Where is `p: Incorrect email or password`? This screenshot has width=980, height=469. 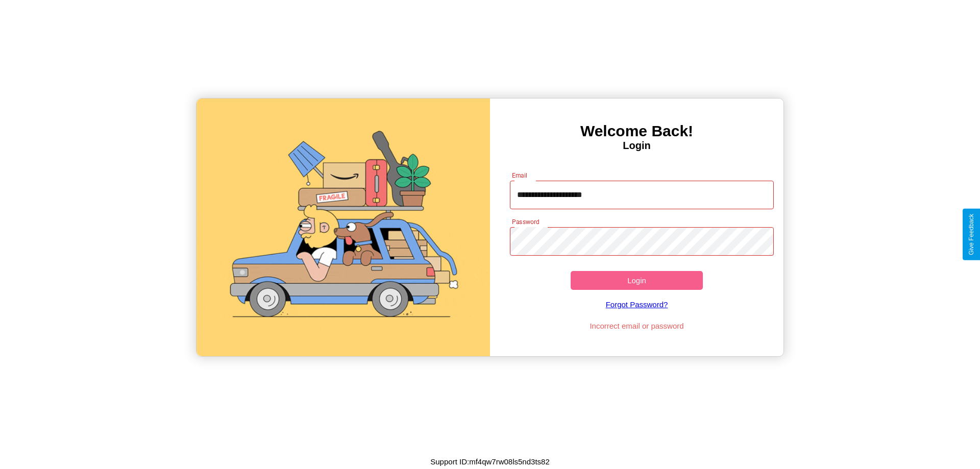
p: Incorrect email or password is located at coordinates (638, 326).